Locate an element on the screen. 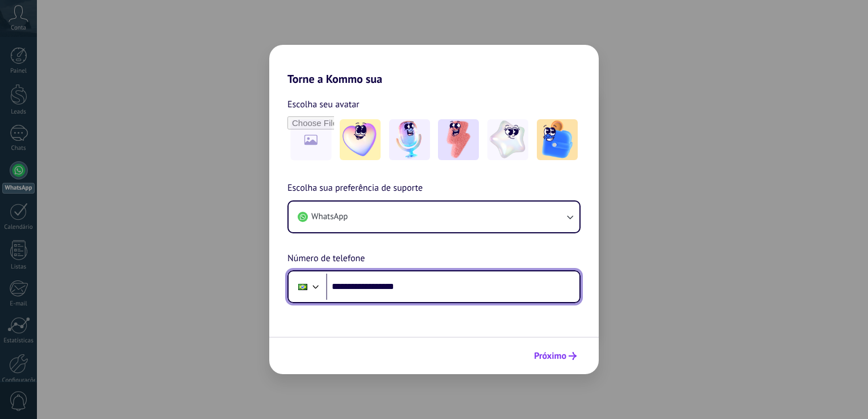  span: Número de telefone is located at coordinates (326, 259).